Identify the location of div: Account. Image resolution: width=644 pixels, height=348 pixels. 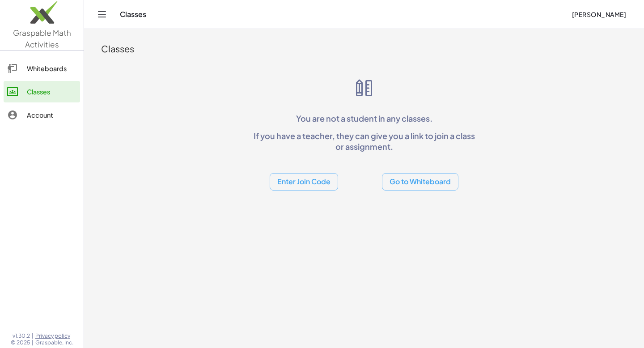
(51, 115).